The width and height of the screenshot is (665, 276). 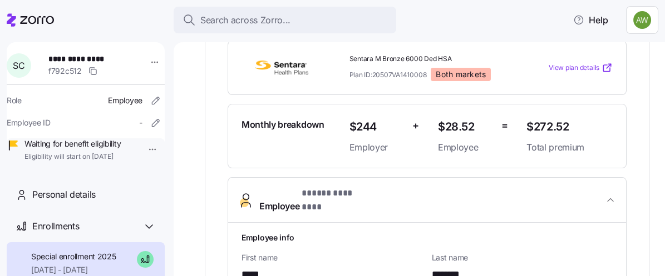 I want to click on span: Role, so click(x=14, y=101).